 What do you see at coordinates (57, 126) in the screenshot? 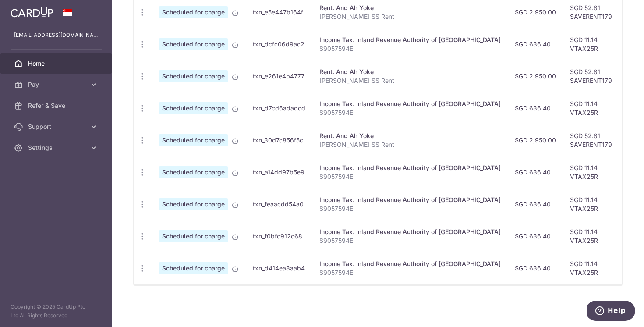
I see `span: Support` at bounding box center [57, 126].